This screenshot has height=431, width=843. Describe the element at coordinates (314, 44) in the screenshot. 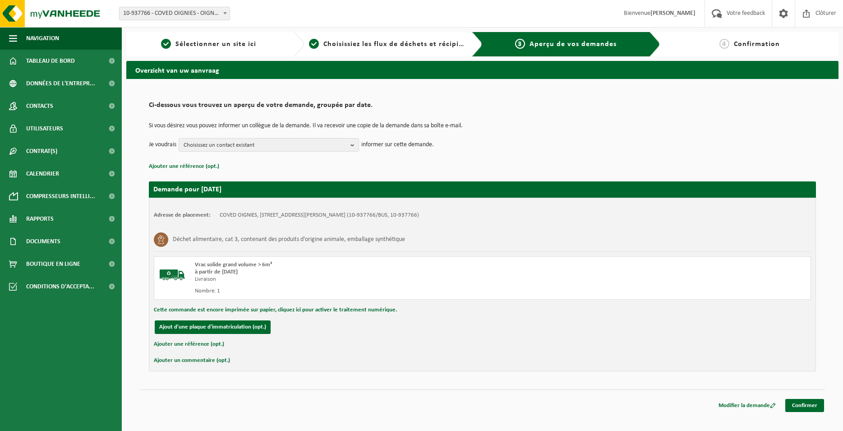

I see `span: 2` at that location.